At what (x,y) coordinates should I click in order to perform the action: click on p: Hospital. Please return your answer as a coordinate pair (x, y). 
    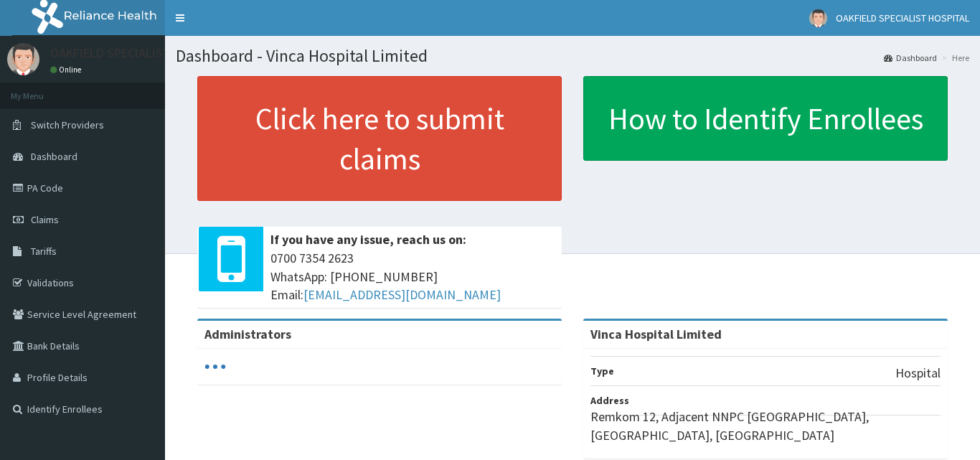
    Looking at the image, I should click on (918, 373).